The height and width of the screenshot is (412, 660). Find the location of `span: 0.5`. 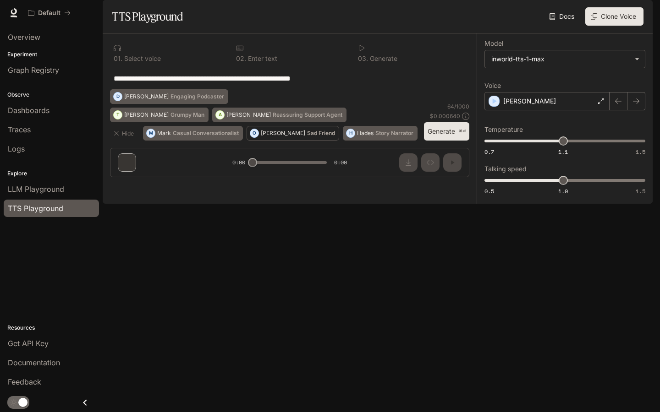

span: 0.5 is located at coordinates (489, 191).